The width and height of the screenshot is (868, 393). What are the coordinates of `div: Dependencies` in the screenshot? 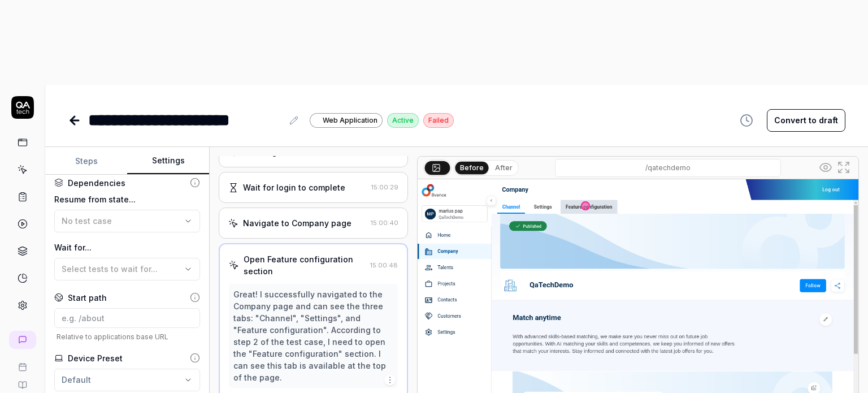 It's located at (97, 182).